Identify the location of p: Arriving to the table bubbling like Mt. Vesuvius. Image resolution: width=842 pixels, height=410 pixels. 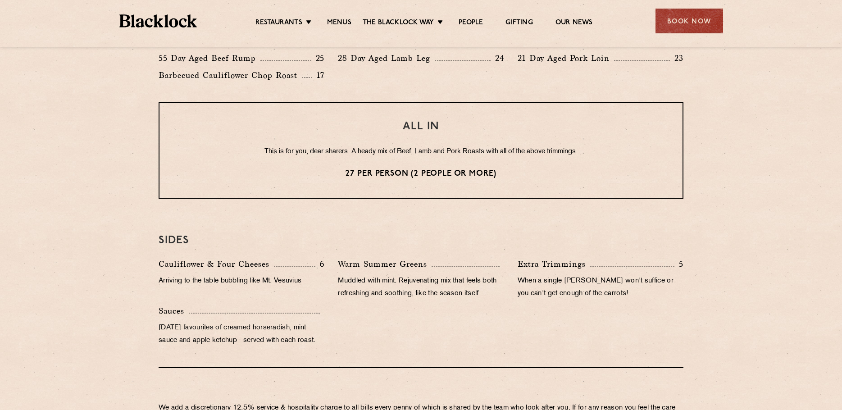
(242, 281).